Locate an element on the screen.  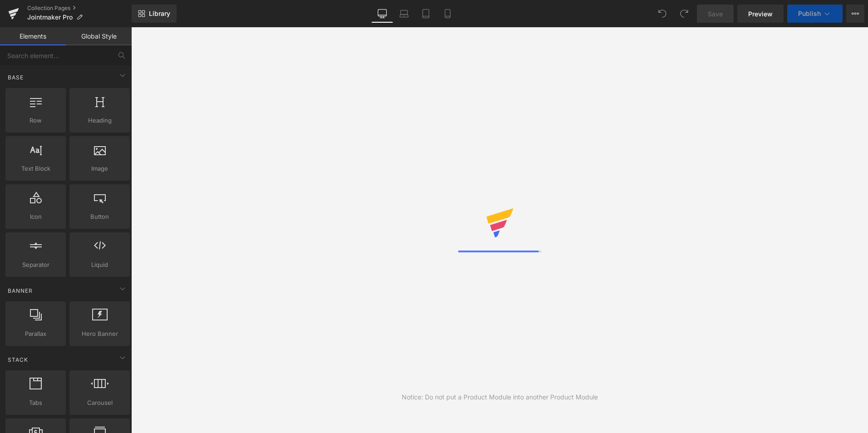
span: Heading is located at coordinates (99, 120).